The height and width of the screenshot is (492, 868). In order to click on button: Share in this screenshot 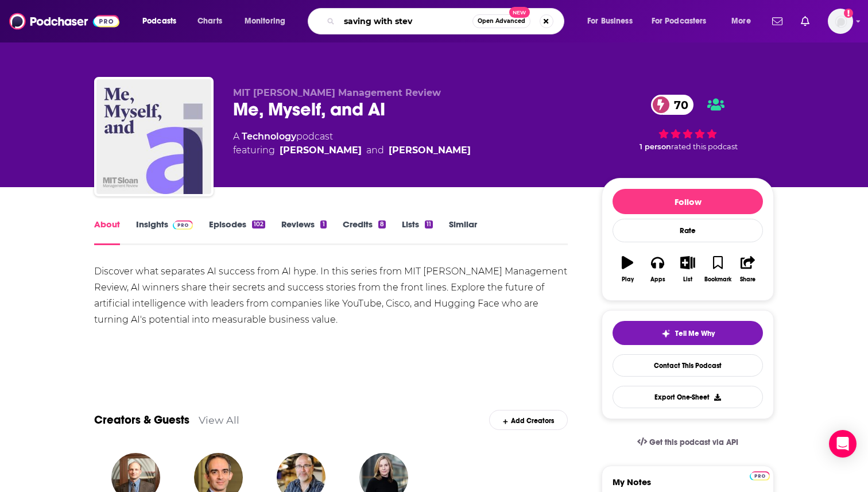, I will do `click(748, 269)`.